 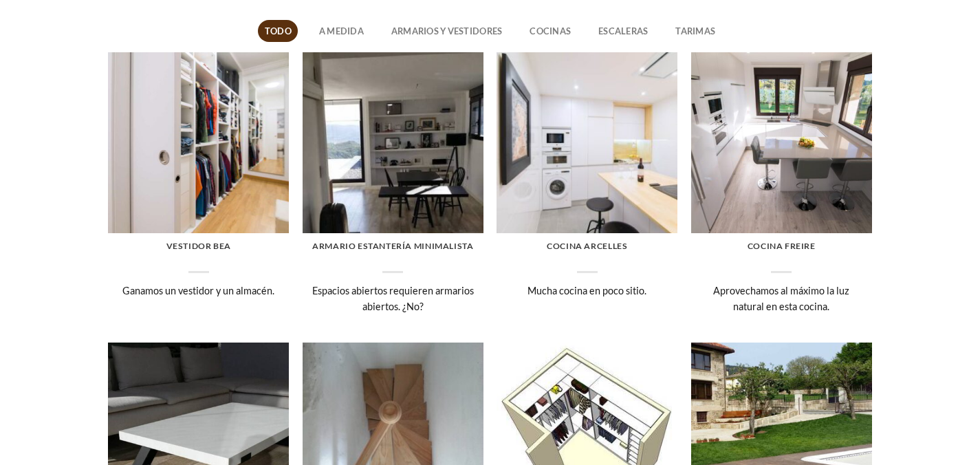 What do you see at coordinates (623, 31) in the screenshot?
I see `a: Escaleras` at bounding box center [623, 31].